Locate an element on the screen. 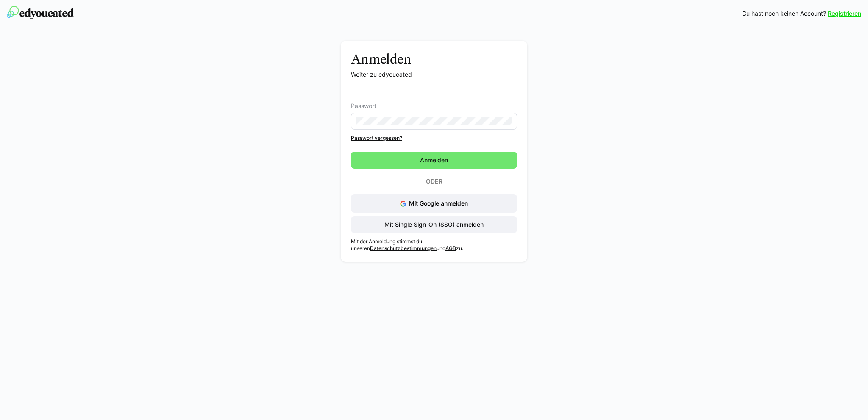  span: Passwort is located at coordinates (364, 106).